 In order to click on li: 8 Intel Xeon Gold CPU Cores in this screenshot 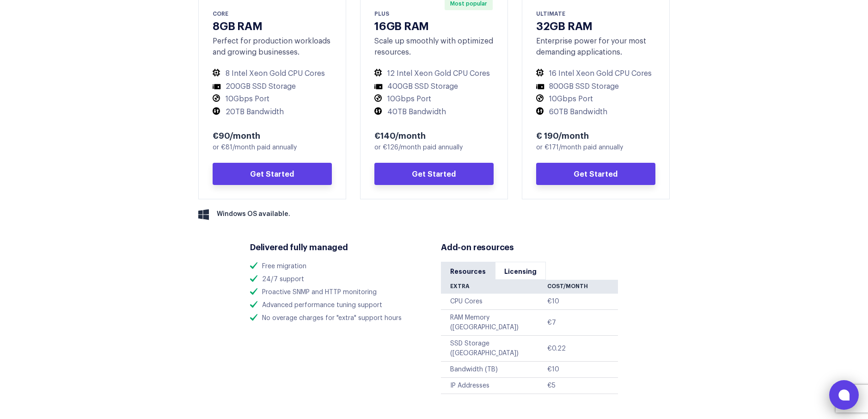, I will do `click(272, 74)`.